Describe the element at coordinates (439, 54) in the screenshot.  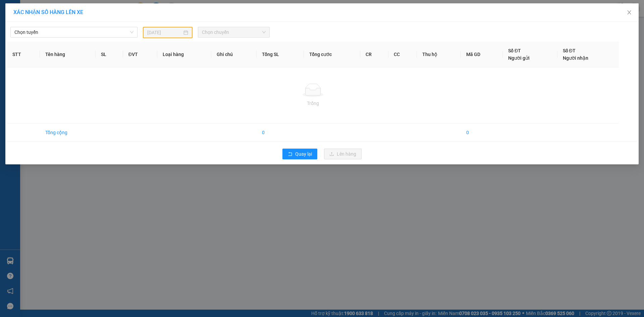
I see `th: Thu hộ` at that location.